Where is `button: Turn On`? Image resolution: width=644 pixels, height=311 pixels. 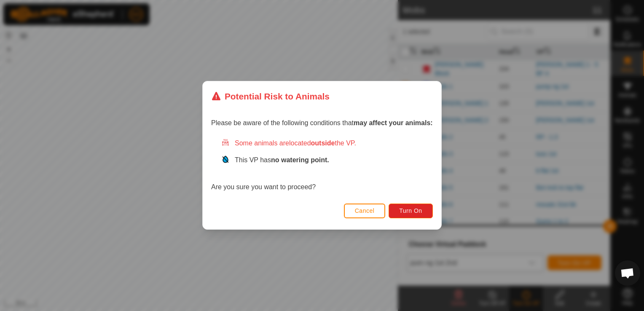 button: Turn On is located at coordinates (411, 210).